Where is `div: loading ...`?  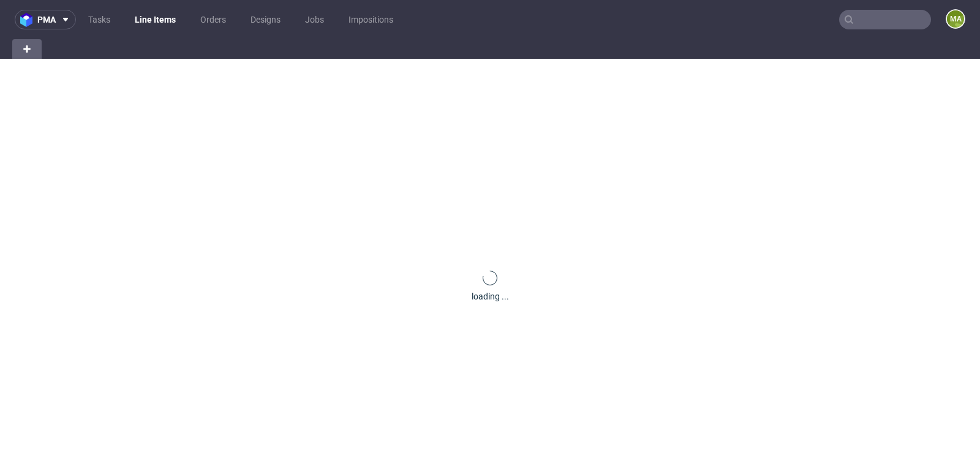 div: loading ... is located at coordinates (490, 297).